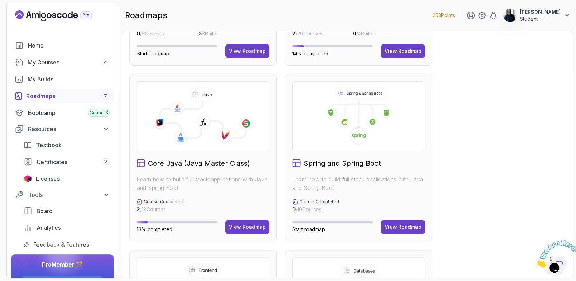  What do you see at coordinates (155, 229) in the screenshot?
I see `span: 13% completed` at bounding box center [155, 229].